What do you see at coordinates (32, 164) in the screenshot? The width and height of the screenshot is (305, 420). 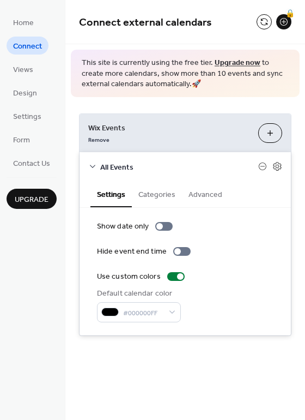 I see `span: Contact Us` at bounding box center [32, 164].